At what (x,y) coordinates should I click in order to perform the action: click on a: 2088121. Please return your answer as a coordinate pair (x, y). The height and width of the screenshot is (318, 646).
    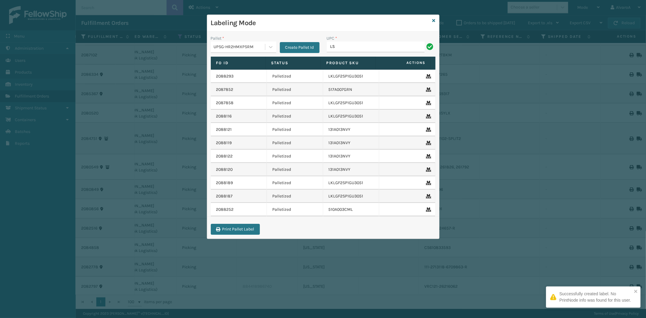
    Looking at the image, I should click on (224, 130).